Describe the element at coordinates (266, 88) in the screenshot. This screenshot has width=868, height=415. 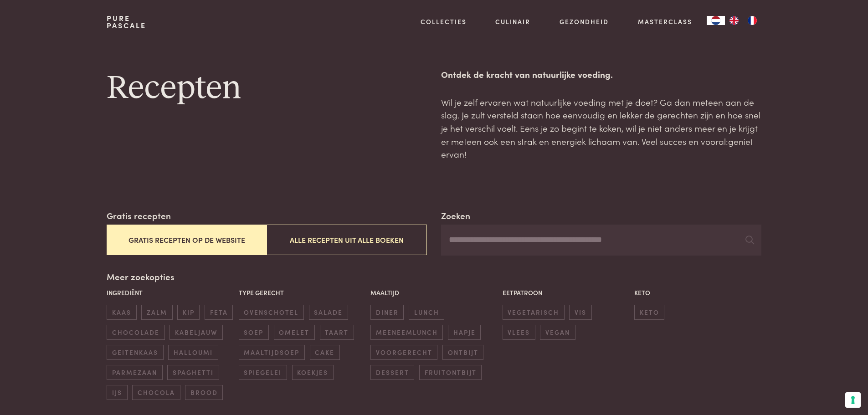
I see `h1: Recepten` at that location.